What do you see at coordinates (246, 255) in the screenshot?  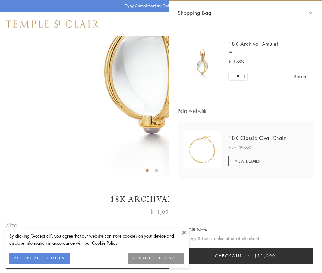 I see `button: Checkout $11,000` at bounding box center [246, 255].